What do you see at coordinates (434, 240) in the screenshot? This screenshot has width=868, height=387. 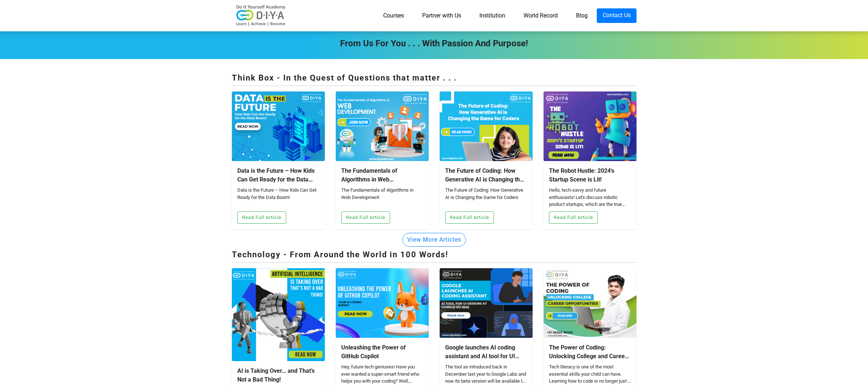 I see `button: View More Articles` at bounding box center [434, 240].